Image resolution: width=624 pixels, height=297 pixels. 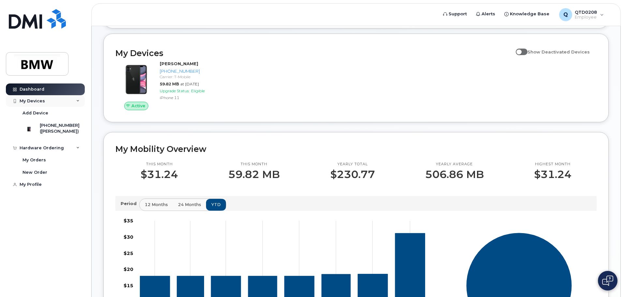 I want to click on div: Carrier: T-Mobile, so click(x=193, y=77).